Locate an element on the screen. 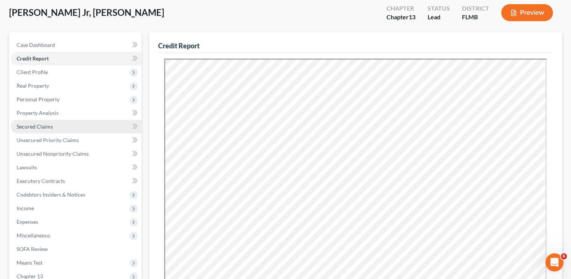 The image size is (571, 279). span: Miscellaneous is located at coordinates (33, 235).